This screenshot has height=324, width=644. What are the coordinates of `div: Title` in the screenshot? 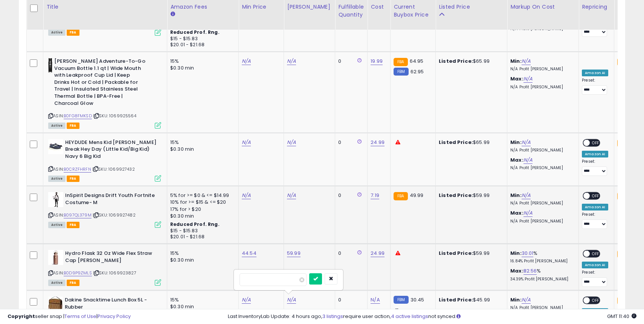 It's located at (105, 7).